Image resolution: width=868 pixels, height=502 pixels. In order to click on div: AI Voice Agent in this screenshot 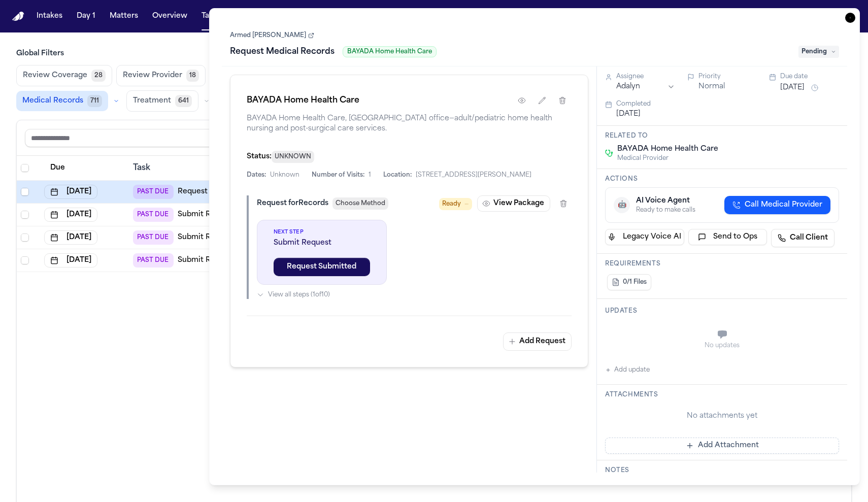, I will do `click(665, 201)`.